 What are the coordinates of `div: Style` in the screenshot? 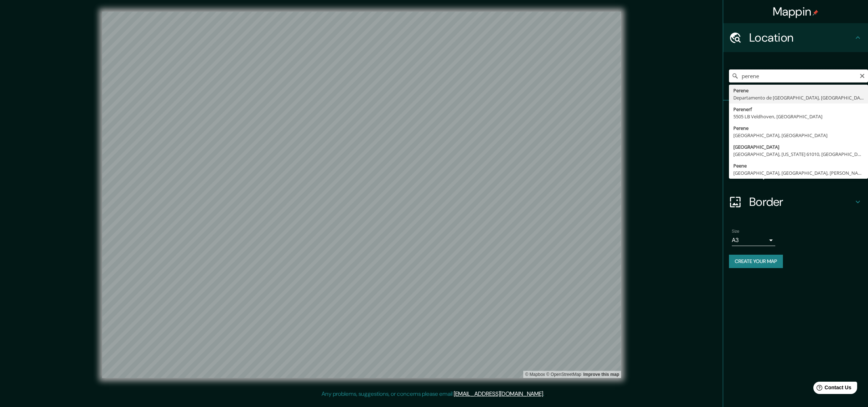 It's located at (796, 144).